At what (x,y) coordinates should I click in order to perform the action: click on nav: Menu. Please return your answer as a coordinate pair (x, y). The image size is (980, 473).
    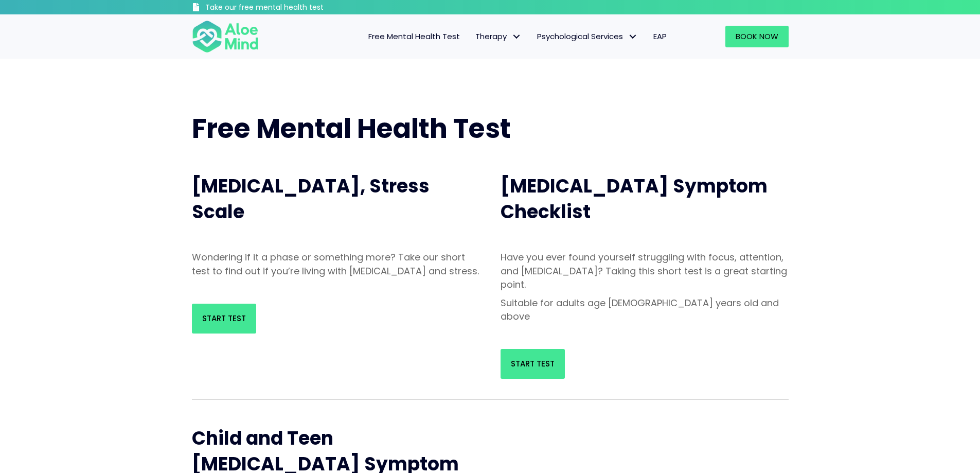
    Looking at the image, I should click on (473, 36).